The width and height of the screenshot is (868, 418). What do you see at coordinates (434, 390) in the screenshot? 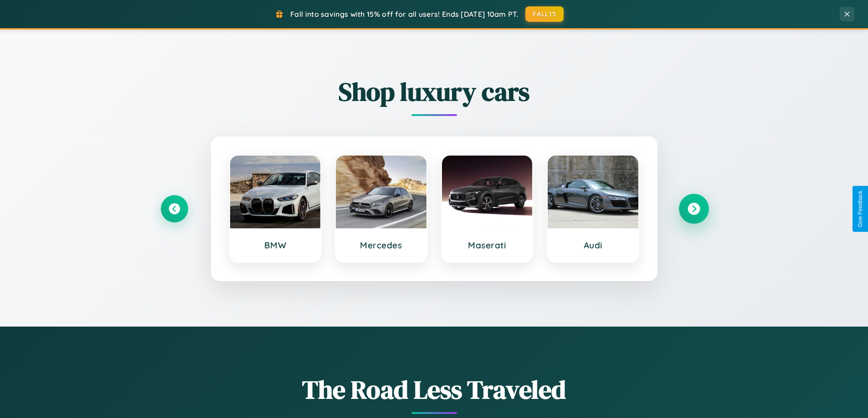
I see `h1: The Road Less Traveled` at bounding box center [434, 390].